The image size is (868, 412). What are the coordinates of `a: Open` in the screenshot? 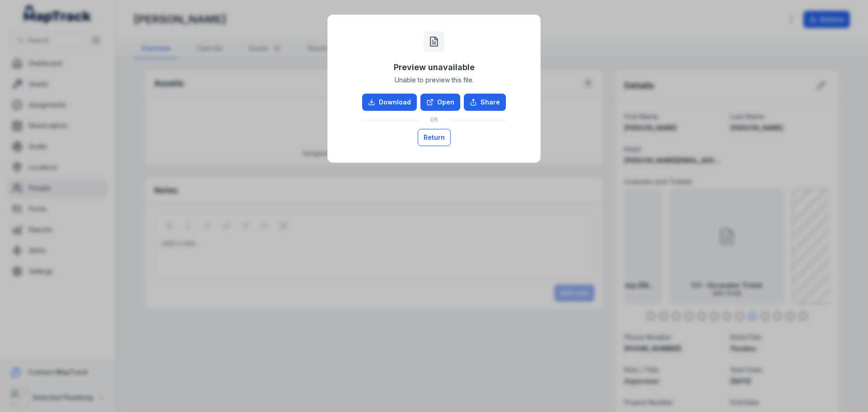 It's located at (440, 102).